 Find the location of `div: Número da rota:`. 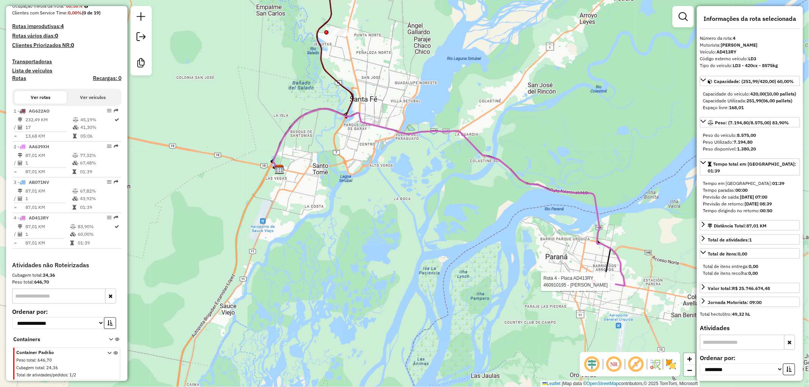

div: Número da rota: is located at coordinates (750, 38).